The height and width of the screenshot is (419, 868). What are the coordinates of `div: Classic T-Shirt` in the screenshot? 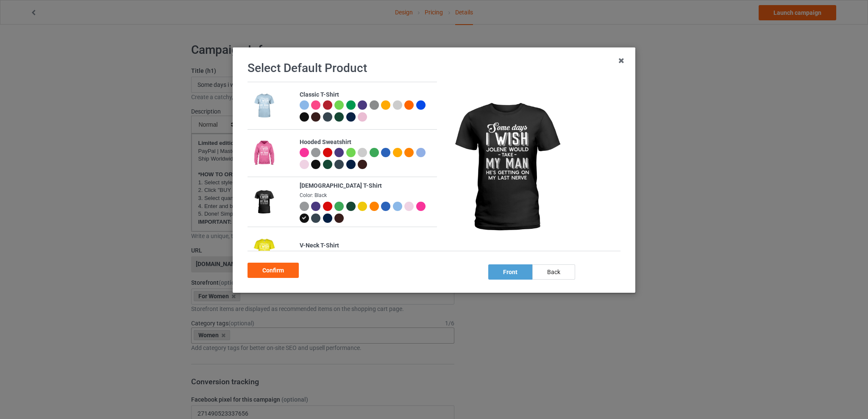 It's located at (366, 95).